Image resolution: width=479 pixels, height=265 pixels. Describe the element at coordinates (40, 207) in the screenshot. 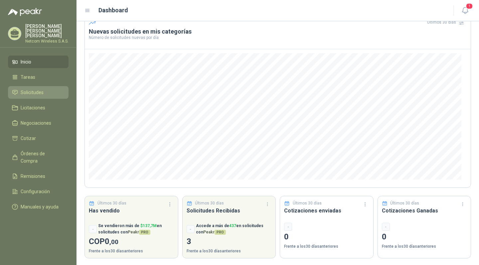

I see `span: Manuales y ayuda` at that location.